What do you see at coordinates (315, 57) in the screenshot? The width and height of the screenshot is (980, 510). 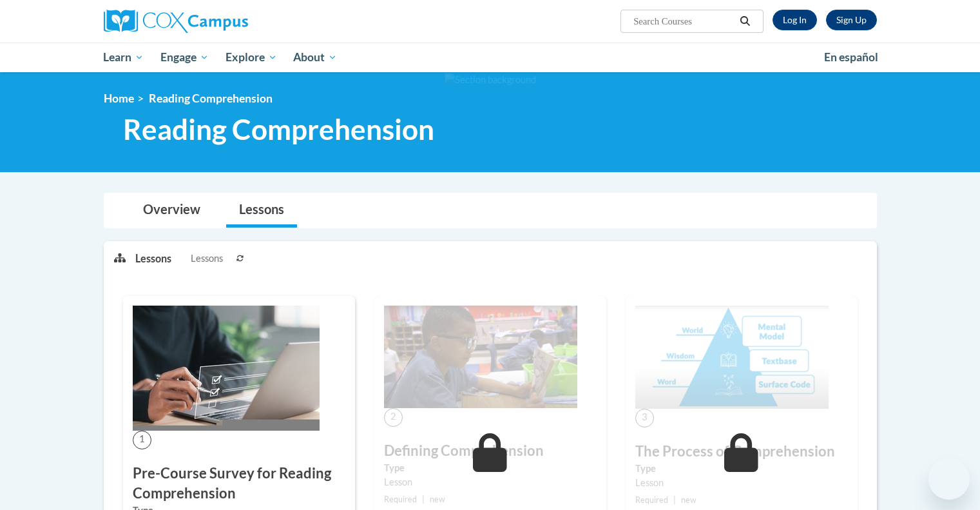 I see `a: About` at bounding box center [315, 57].